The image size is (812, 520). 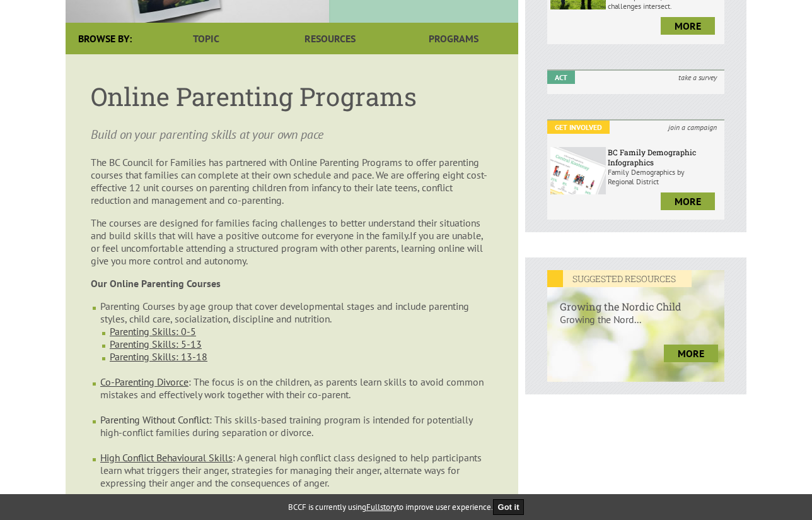 I want to click on a: Co-Parenting Divorce, so click(x=144, y=382).